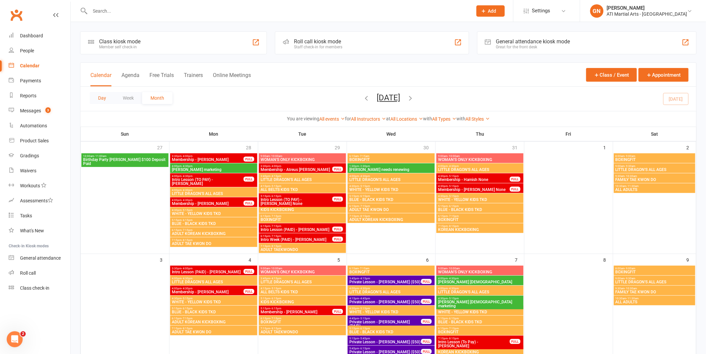 This screenshot has height=354, width=706. I want to click on button: Free Trials, so click(161, 79).